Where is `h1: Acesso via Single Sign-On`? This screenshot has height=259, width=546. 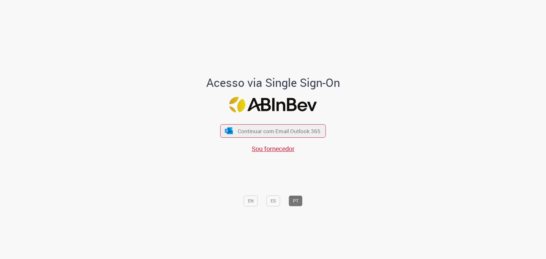 h1: Acesso via Single Sign-On is located at coordinates (273, 83).